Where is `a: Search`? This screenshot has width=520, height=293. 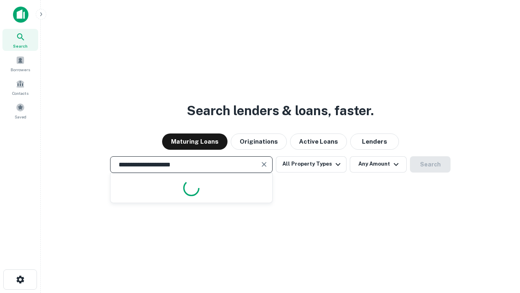 a: Search is located at coordinates (20, 40).